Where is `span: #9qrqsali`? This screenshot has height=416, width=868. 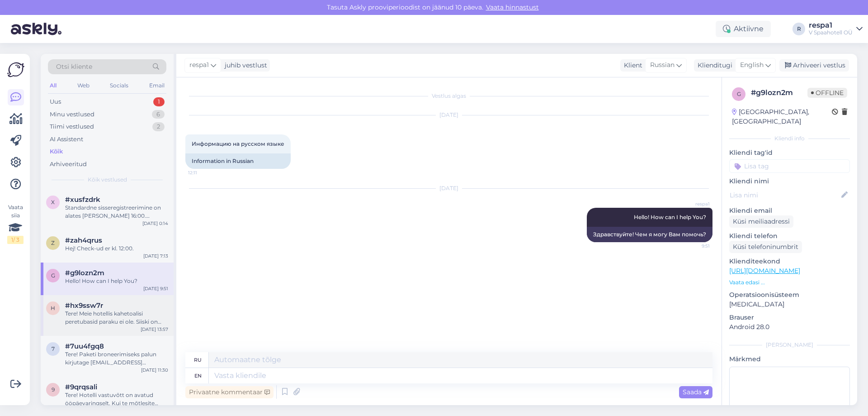
span: #9qrqsali is located at coordinates (81, 387).